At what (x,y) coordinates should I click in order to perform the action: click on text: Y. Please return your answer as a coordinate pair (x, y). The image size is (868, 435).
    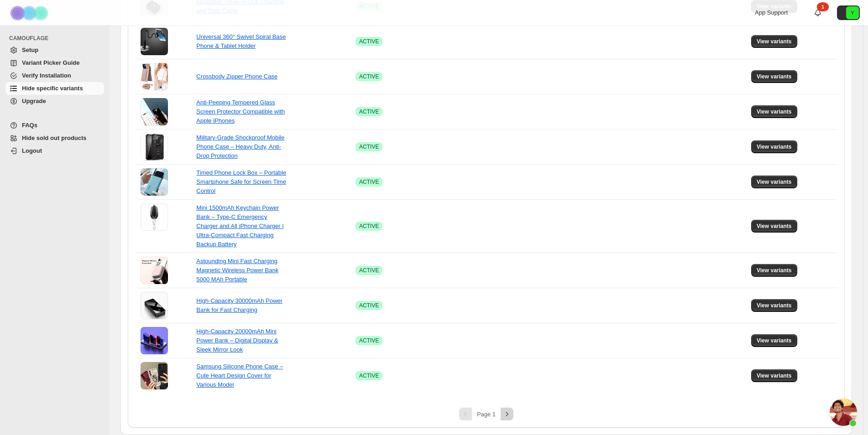
    Looking at the image, I should click on (852, 13).